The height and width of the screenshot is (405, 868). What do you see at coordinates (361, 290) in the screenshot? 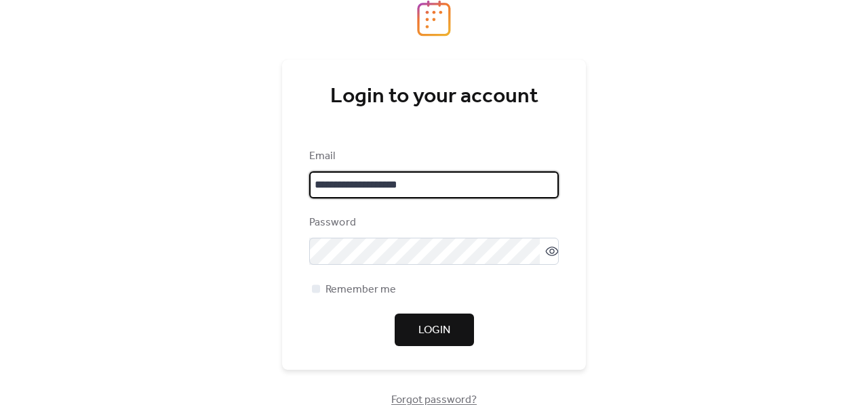
I see `span: Remember me` at bounding box center [361, 290].